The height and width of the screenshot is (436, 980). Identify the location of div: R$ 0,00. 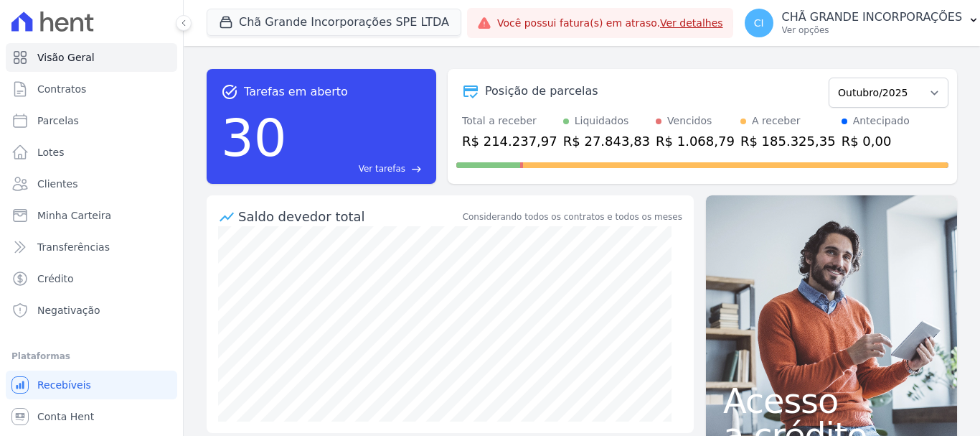
(875, 141).